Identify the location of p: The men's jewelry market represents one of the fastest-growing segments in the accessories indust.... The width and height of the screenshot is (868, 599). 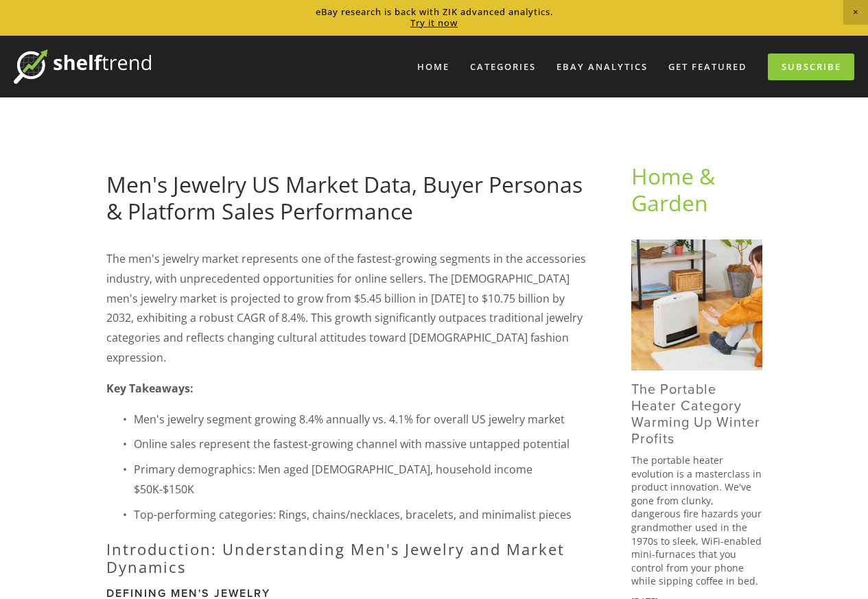
(347, 308).